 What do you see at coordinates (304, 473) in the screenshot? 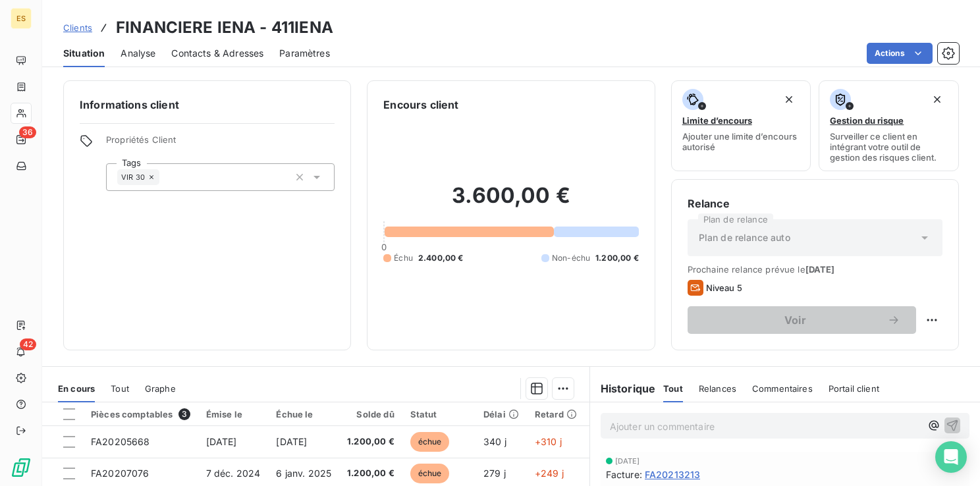
I see `span: 6 janv. 2025` at bounding box center [304, 473].